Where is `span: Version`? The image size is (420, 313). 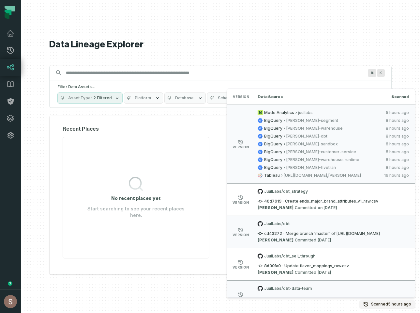
span: Version is located at coordinates (241, 97).